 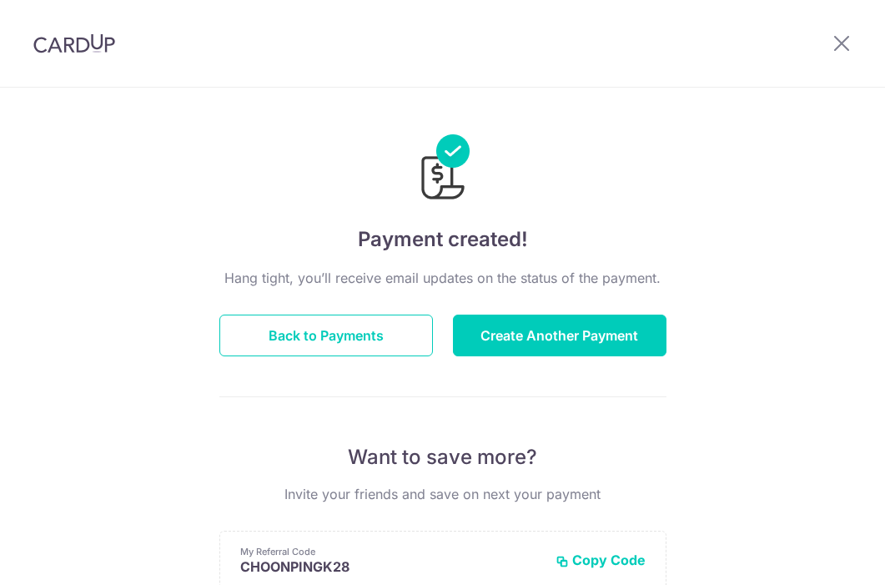 I want to click on button: Copy Code, so click(x=601, y=560).